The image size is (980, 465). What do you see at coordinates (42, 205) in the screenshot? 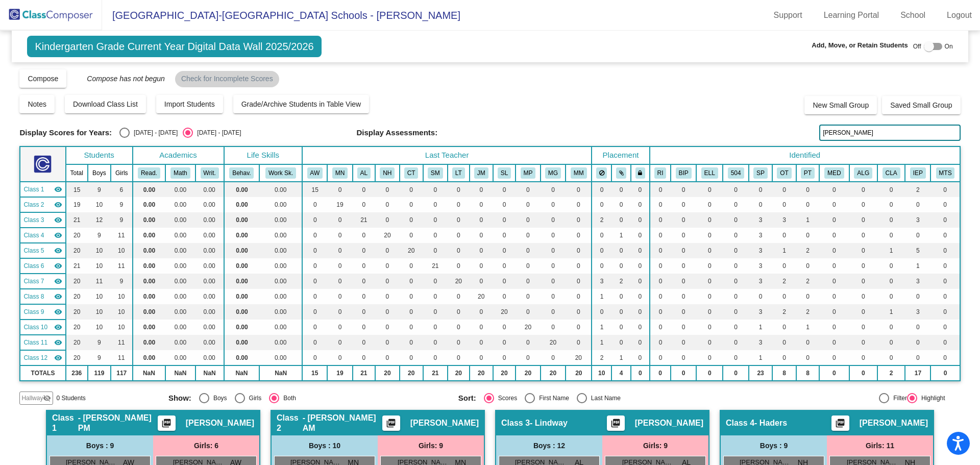
I see `td: Maggie Niederhelman - Niederhelman AM` at bounding box center [42, 205].